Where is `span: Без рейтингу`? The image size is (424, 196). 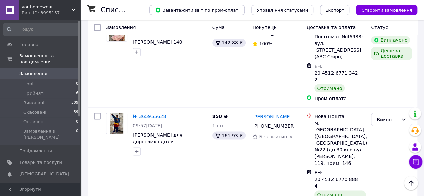
span: Без рейтингу is located at coordinates (276, 136).